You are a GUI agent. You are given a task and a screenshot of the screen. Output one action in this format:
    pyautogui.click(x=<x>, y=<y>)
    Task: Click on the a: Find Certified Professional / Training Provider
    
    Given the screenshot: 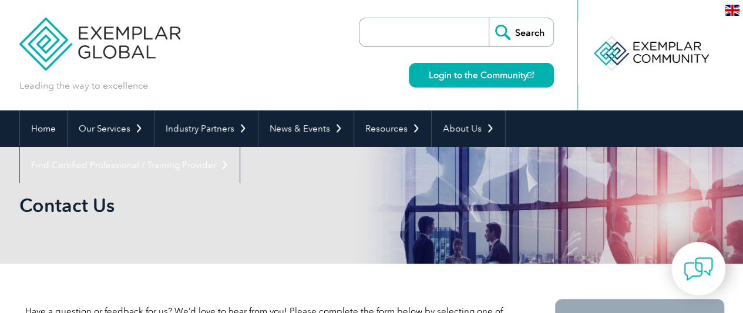 What is the action you would take?
    pyautogui.click(x=130, y=165)
    